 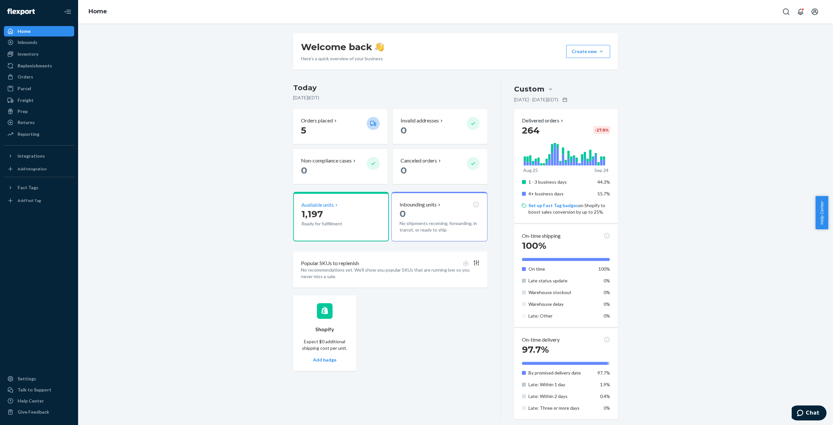 What do you see at coordinates (822, 213) in the screenshot?
I see `button: Help Center` at bounding box center [822, 213].